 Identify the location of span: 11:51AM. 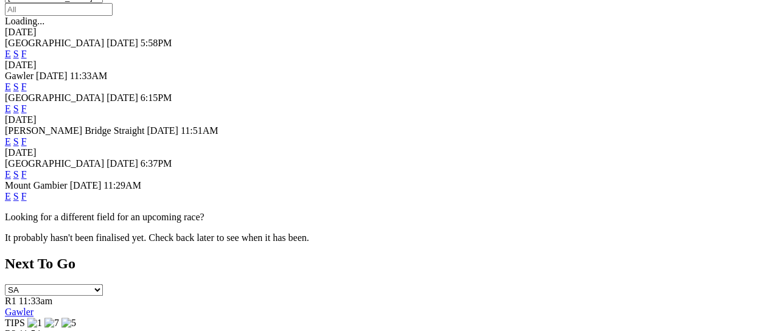
(200, 130).